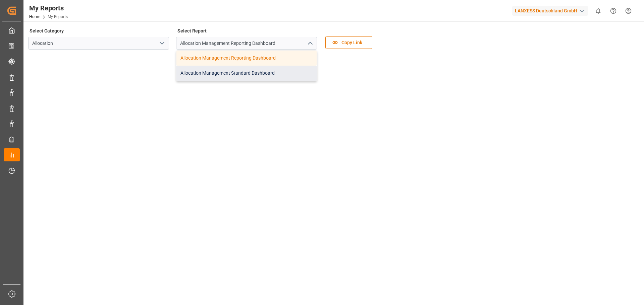  Describe the element at coordinates (48, 8) in the screenshot. I see `div: My Reports` at that location.